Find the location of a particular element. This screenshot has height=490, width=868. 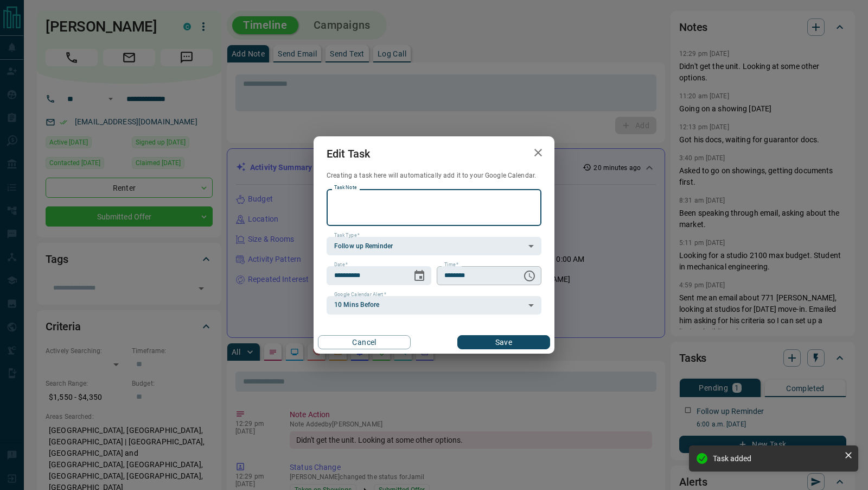

button: Choose time, selected time is 6:00 AM is located at coordinates (530, 276).